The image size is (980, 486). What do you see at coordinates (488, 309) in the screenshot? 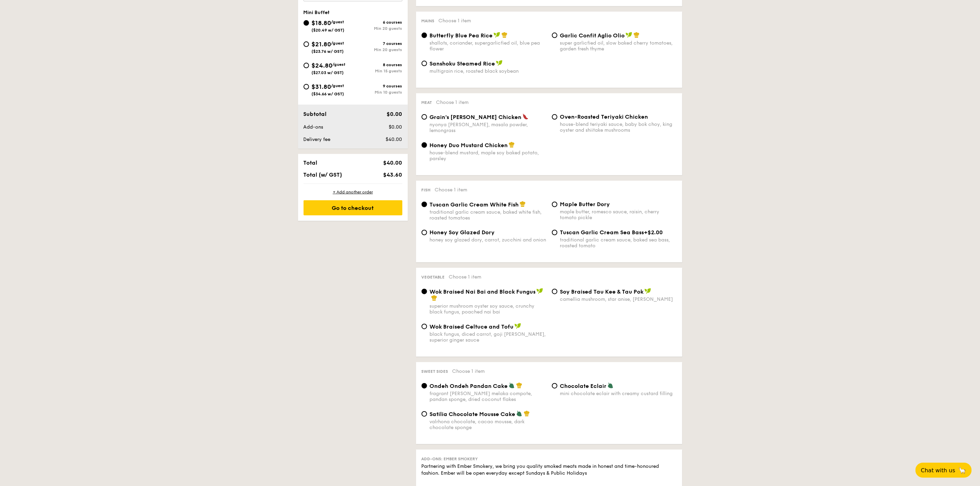
I see `div: superior mushroom oyster soy sauce, crunchy black fungus, poached nai bai` at bounding box center [488, 309].